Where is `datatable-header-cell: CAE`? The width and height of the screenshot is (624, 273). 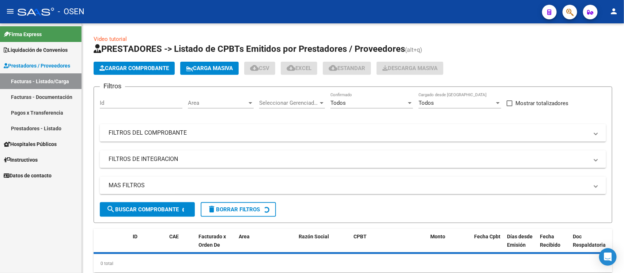
datatable-header-cell: CAE is located at coordinates (181, 245).